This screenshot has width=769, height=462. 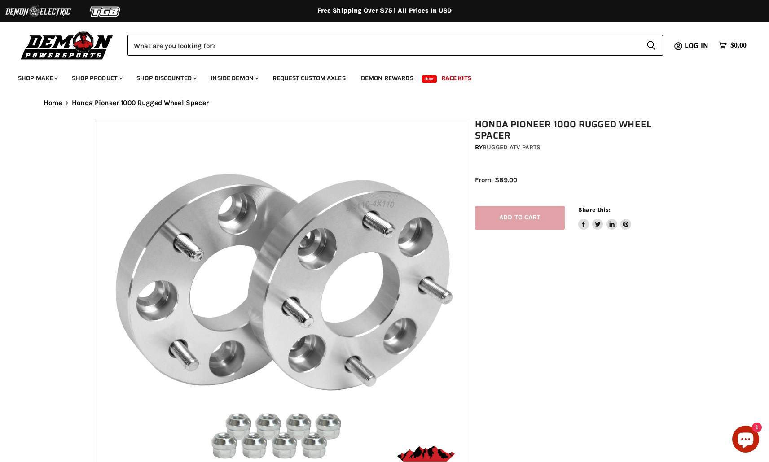 What do you see at coordinates (53, 103) in the screenshot?
I see `a: Home` at bounding box center [53, 103].